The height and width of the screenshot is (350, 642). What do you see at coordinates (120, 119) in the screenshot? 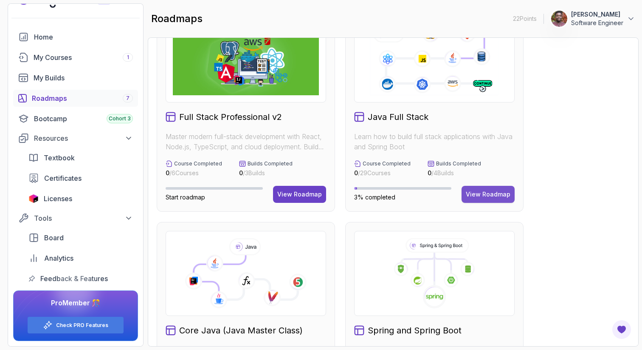
I see `span: Cohort 3` at bounding box center [120, 119].